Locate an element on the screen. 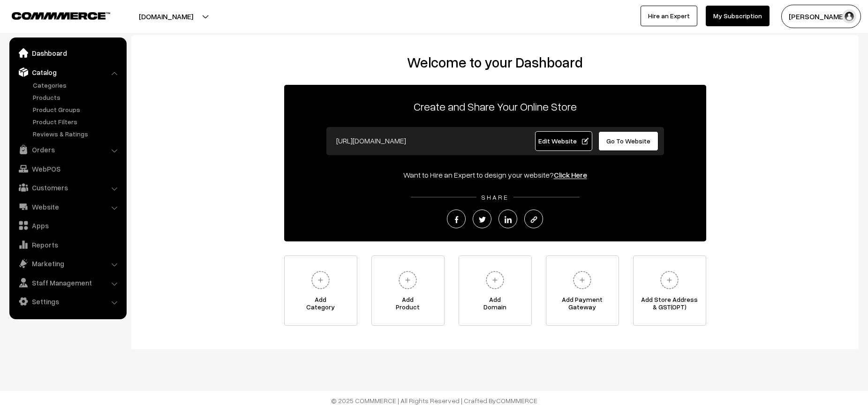 The image size is (868, 405). a: Go To Website is located at coordinates (628, 141).